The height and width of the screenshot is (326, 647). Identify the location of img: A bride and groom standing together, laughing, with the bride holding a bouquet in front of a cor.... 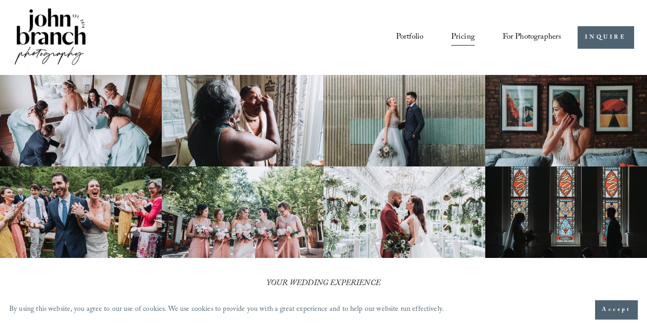
(404, 120).